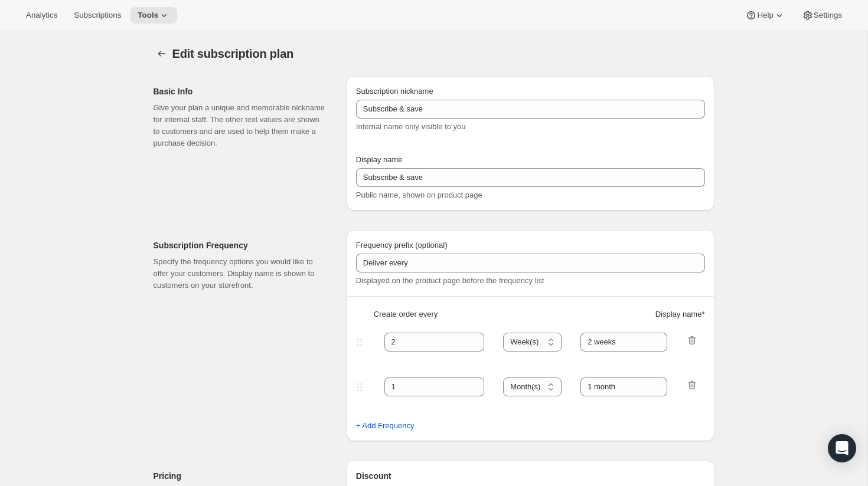 The height and width of the screenshot is (486, 868). I want to click on span: Frequency prefix (optional), so click(401, 245).